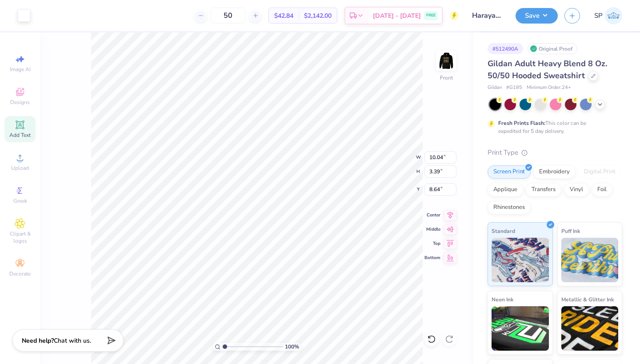 The image size is (640, 364). I want to click on span: Metallic & Glitter Ink, so click(588, 299).